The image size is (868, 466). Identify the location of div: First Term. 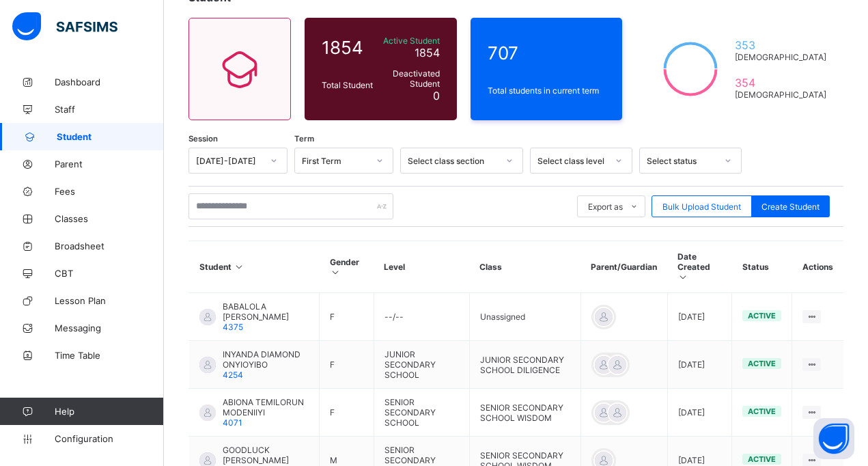
(334, 160).